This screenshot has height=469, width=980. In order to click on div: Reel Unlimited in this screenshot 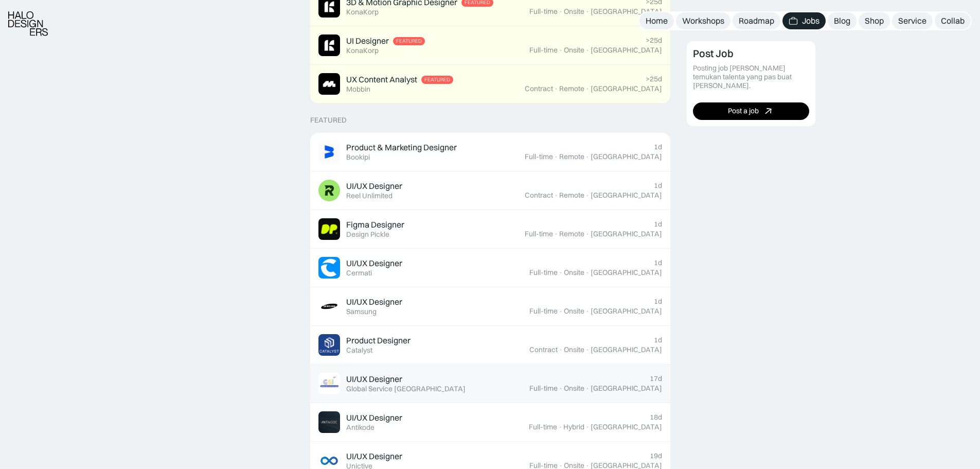, I will do `click(369, 196)`.